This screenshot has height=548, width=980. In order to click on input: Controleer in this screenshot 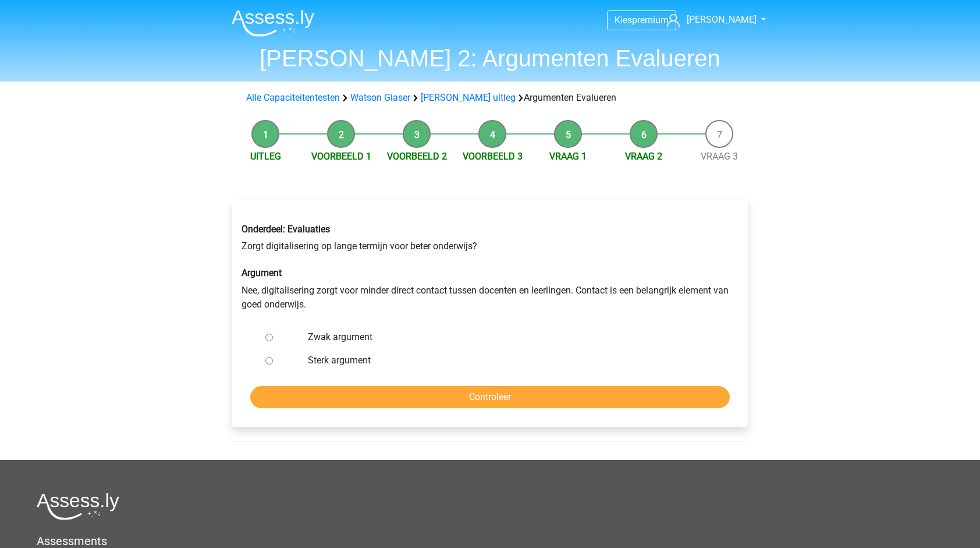, I will do `click(490, 397)`.